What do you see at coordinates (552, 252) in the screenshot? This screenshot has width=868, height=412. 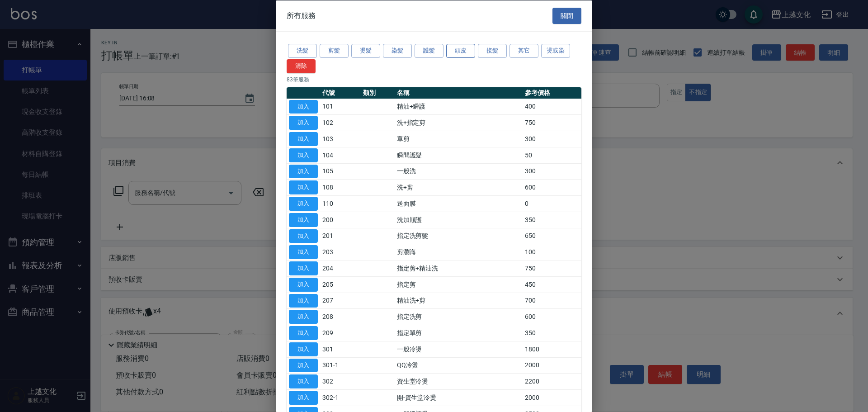 I see `td: 100` at bounding box center [552, 252].